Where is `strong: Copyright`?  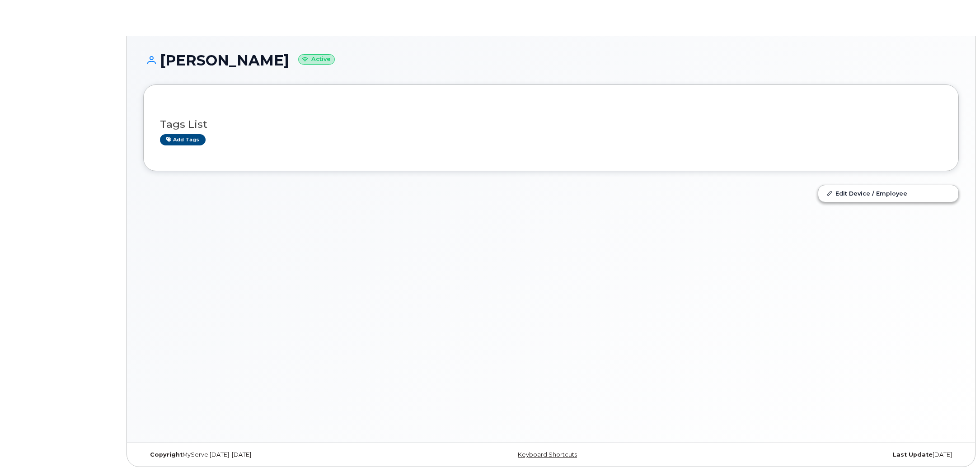
strong: Copyright is located at coordinates (166, 454).